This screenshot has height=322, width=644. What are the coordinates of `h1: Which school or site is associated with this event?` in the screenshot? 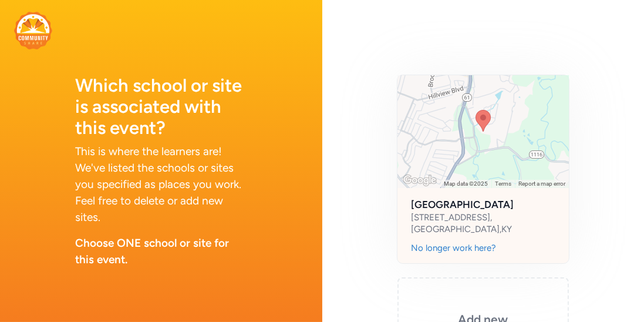 It's located at (161, 107).